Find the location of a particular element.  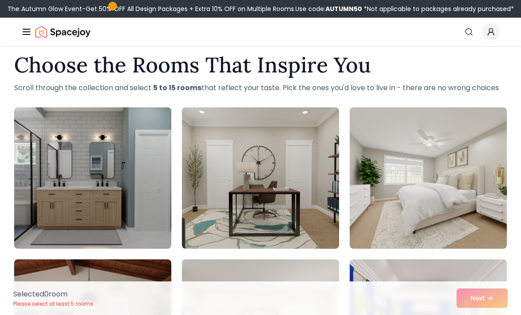

h1: Choose the Rooms That Inspire You is located at coordinates (260, 65).